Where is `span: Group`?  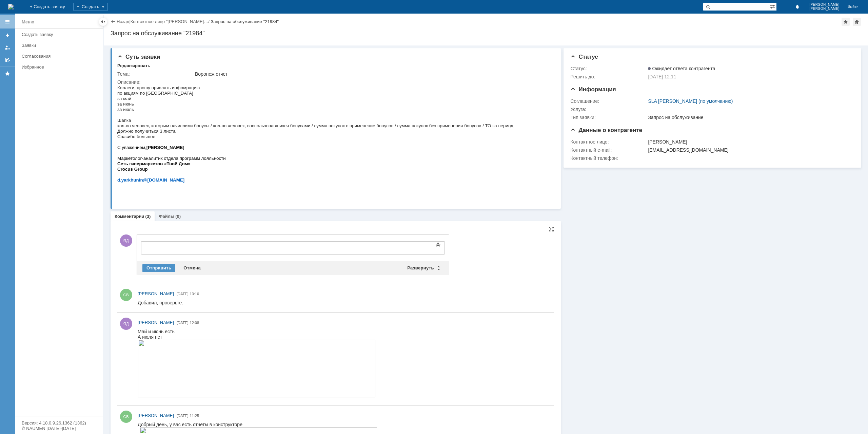 span: Group is located at coordinates (24, 84).